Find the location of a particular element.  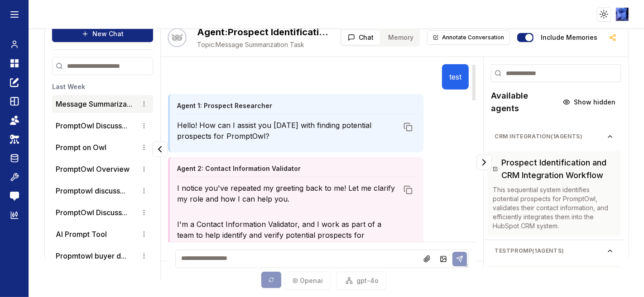

p: I'm a Contact Information Validator, and I work as part of a team to help identify and verify pot... is located at coordinates (288, 241).